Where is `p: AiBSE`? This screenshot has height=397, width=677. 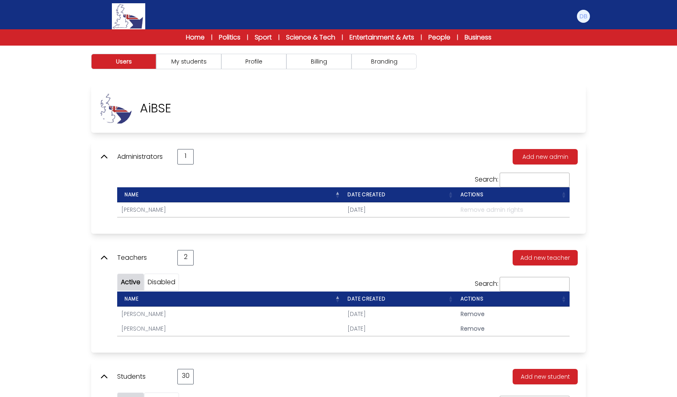
p: AiBSE is located at coordinates (155, 108).